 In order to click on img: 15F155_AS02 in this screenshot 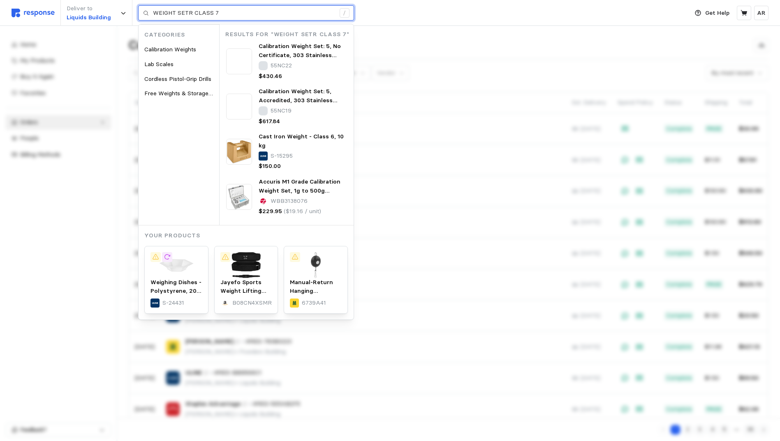, I will do `click(239, 61)`.